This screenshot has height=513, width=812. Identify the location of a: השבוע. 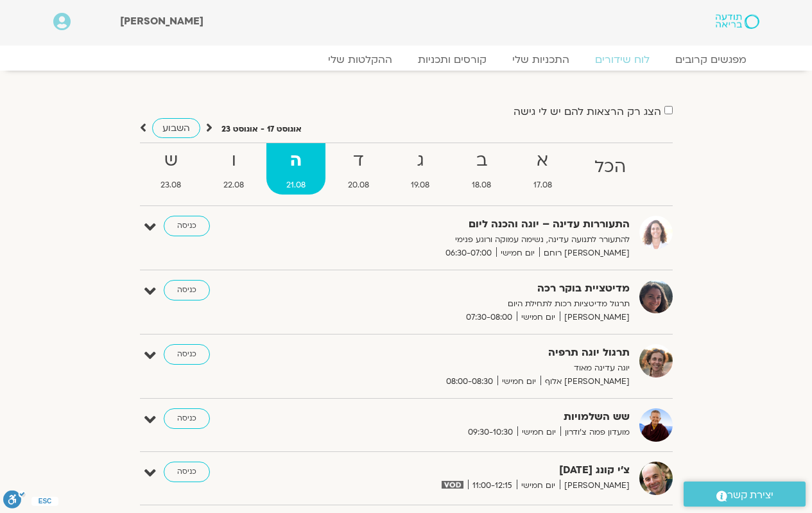
(176, 128).